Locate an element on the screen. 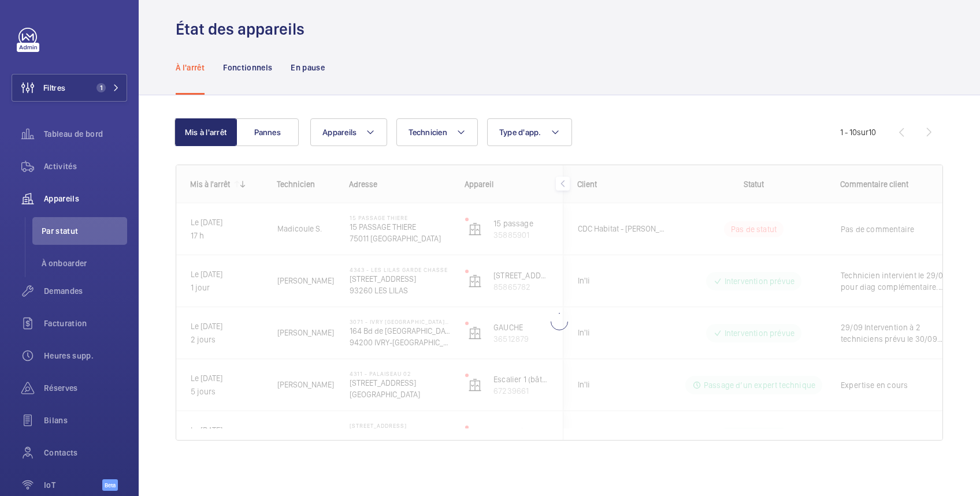 The image size is (980, 496). span: IoT is located at coordinates (73, 485).